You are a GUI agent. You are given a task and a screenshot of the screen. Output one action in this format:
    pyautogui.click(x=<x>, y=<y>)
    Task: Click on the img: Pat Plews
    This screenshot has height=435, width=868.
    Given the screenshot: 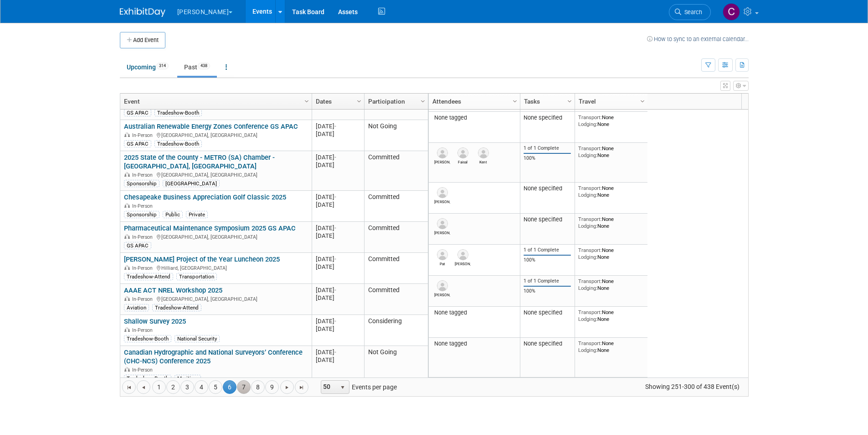 What is the action you would take?
    pyautogui.click(x=443, y=254)
    